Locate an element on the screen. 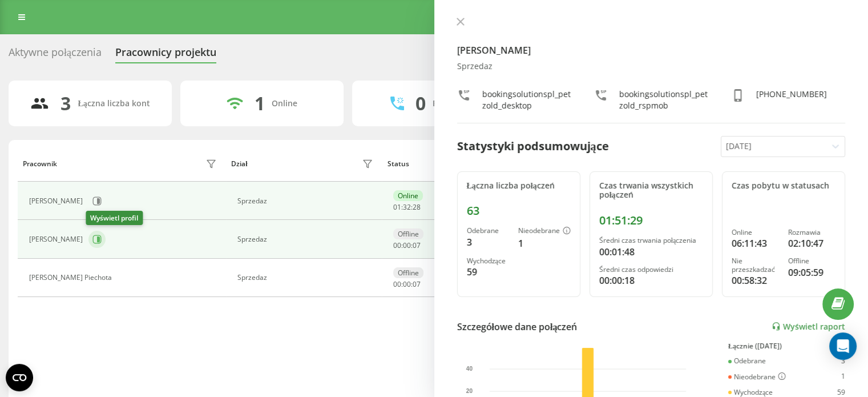 The image size is (868, 397). div: 00:01:48 is located at coordinates (651, 251).